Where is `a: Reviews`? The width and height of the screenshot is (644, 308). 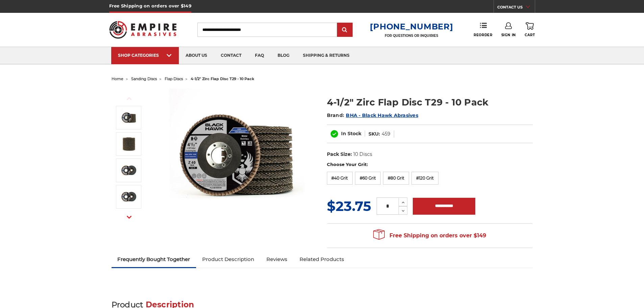
a: Reviews is located at coordinates (277, 260).